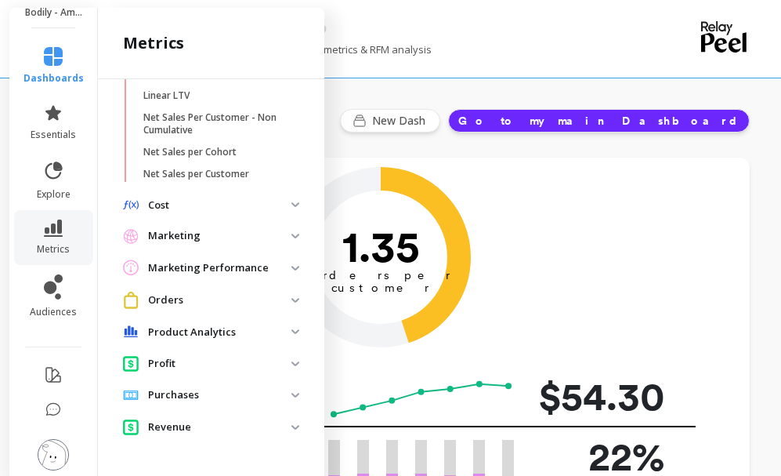  Describe the element at coordinates (53, 78) in the screenshot. I see `span: dashboards` at that location.